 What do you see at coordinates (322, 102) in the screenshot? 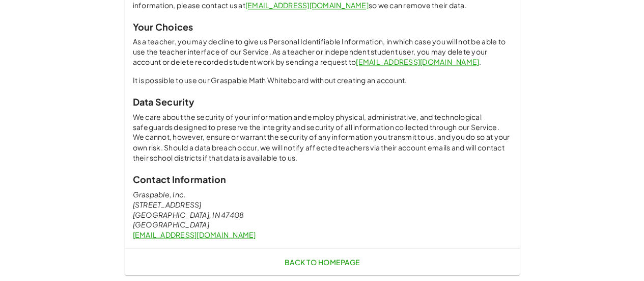
I see `h3: Data Security` at bounding box center [322, 102].